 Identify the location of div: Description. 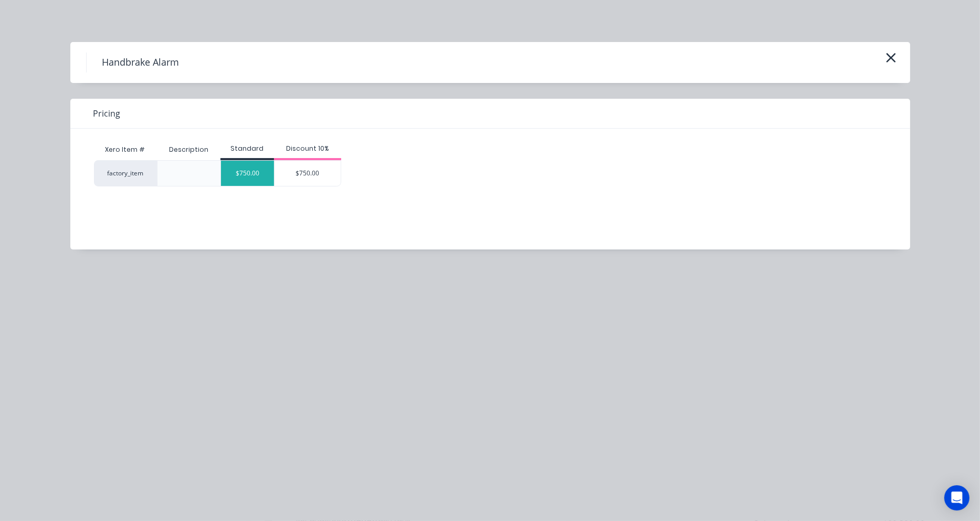
(188, 149).